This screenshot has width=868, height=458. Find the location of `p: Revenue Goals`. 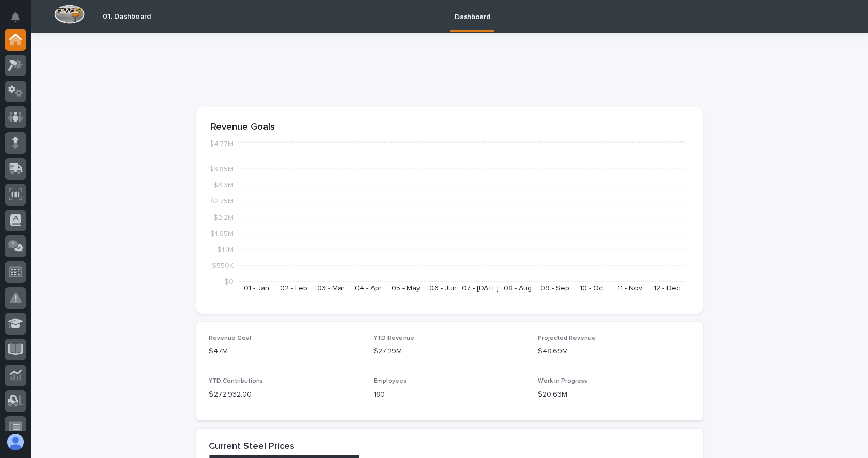

p: Revenue Goals is located at coordinates (450, 128).